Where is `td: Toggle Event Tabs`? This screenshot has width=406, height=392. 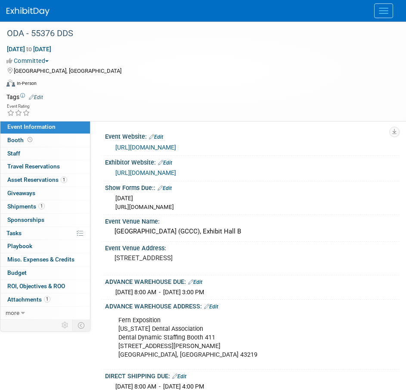
td: Toggle Event Tabs is located at coordinates (81, 325).